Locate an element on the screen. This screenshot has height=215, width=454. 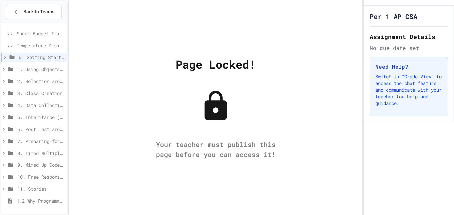
h3: Need Help? is located at coordinates (409, 67).